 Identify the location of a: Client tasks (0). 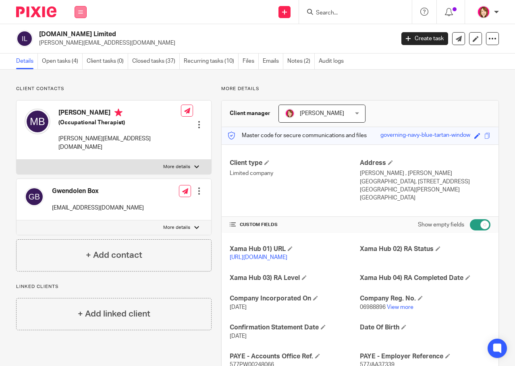
(107, 61).